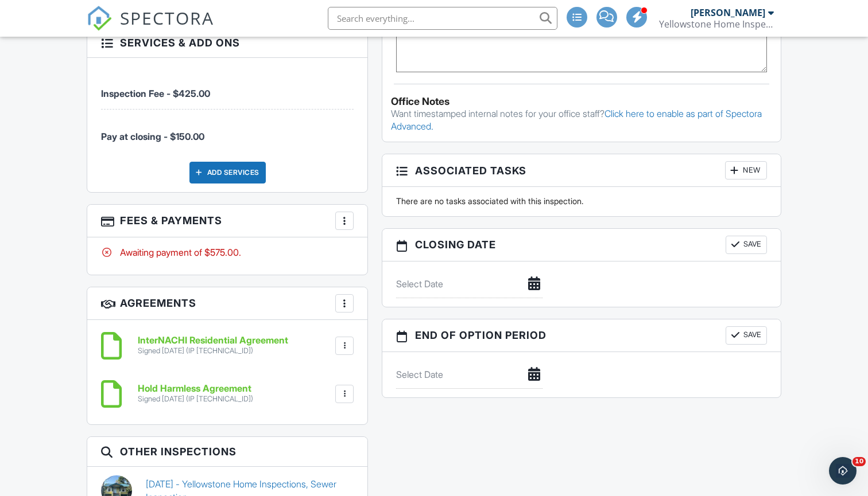  I want to click on h6: InterNACHI Residential Agreement, so click(213, 341).